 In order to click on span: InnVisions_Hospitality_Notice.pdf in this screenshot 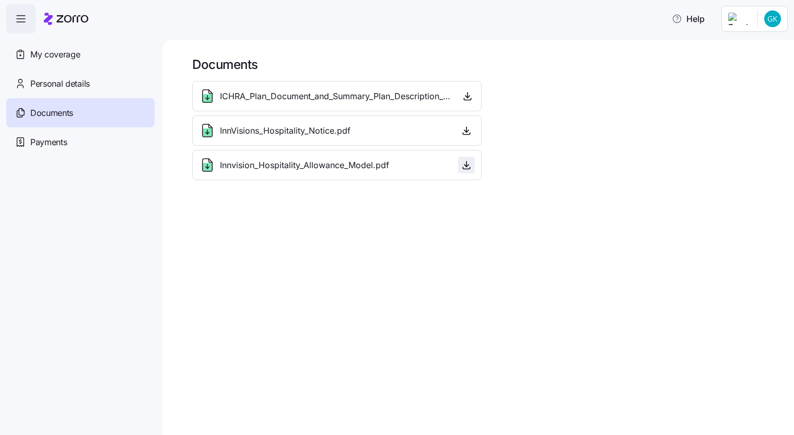, I will do `click(285, 131)`.